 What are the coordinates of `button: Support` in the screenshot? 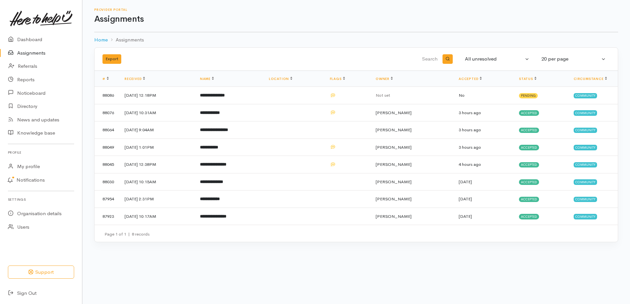 It's located at (41, 272).